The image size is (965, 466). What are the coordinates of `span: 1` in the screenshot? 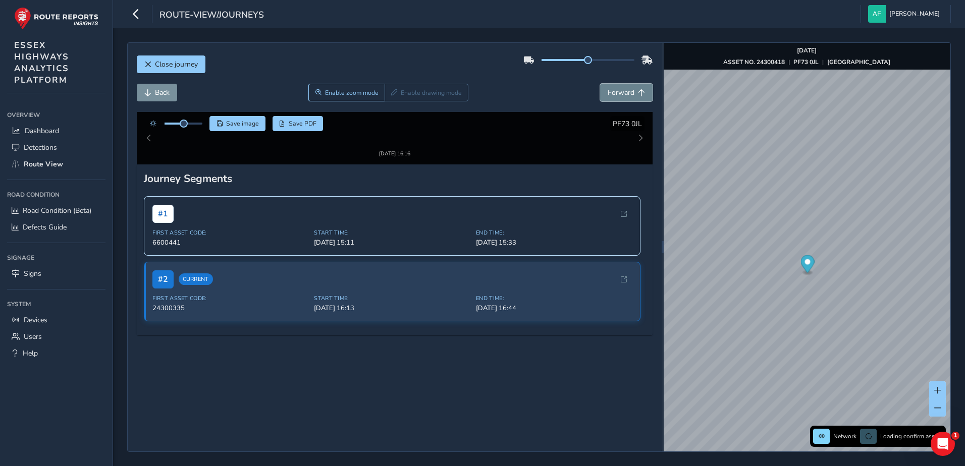 It's located at (955, 436).